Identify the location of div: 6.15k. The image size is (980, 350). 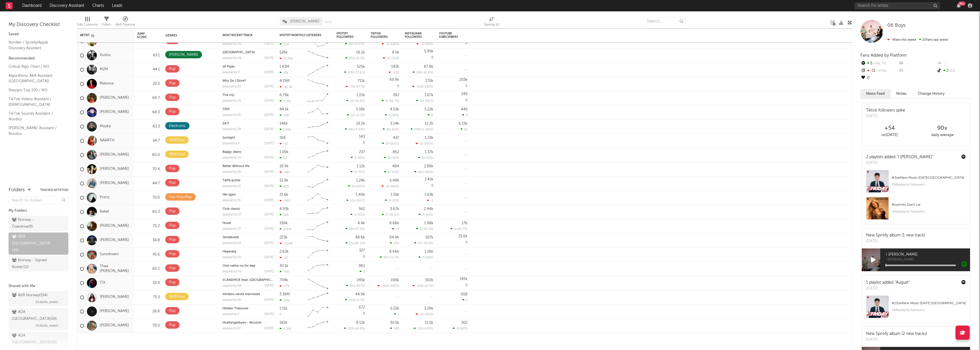
(463, 124).